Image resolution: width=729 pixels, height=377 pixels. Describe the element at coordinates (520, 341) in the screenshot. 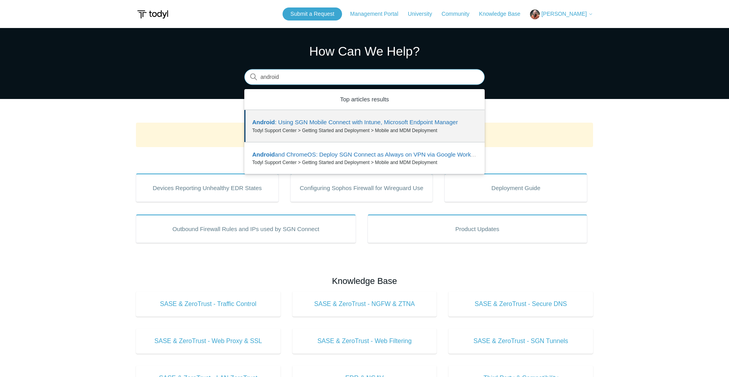

I see `a: SASE & ZeroTrust - SGN Tunnels` at that location.